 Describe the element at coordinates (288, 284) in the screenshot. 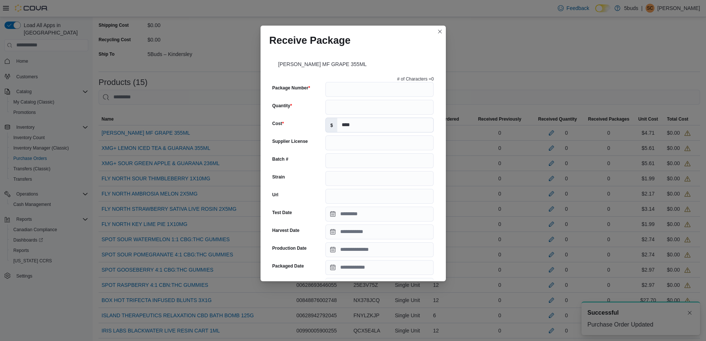

I see `label: Testing Facility` at that location.